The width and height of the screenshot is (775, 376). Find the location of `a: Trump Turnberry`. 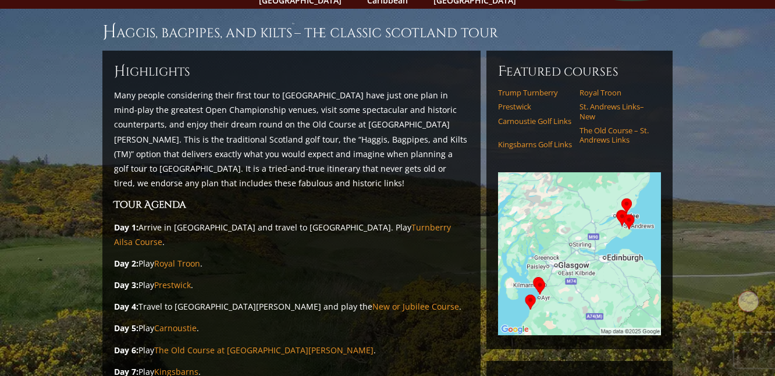

a: Trump Turnberry is located at coordinates (535, 93).